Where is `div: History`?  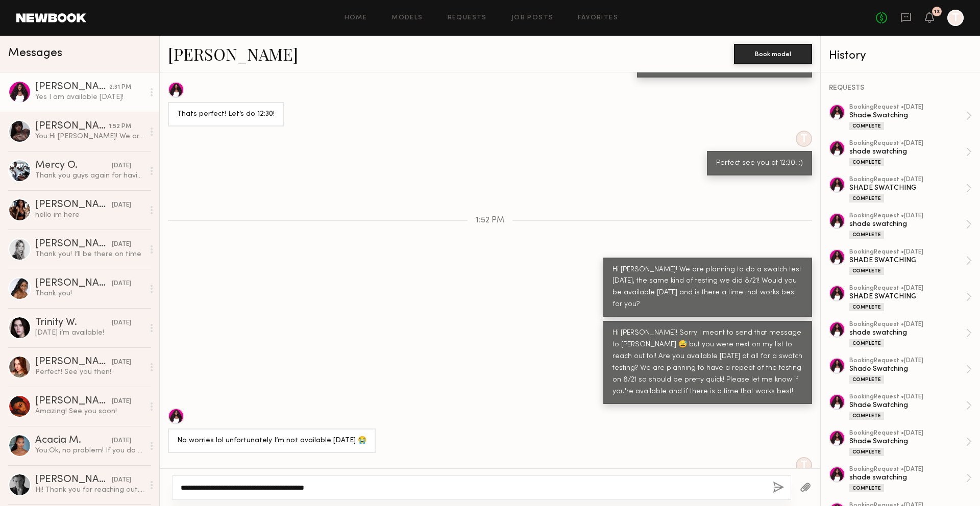
div: History is located at coordinates (900, 56).